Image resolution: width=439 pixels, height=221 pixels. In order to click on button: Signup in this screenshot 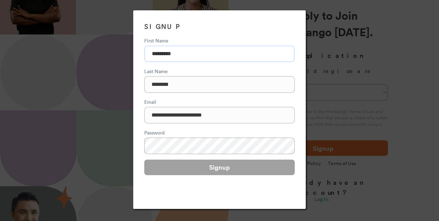, I will do `click(219, 167)`.